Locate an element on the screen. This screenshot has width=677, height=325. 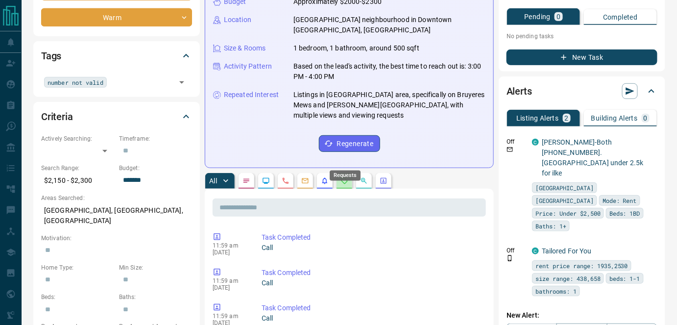
p: 2 is located at coordinates (567, 118).